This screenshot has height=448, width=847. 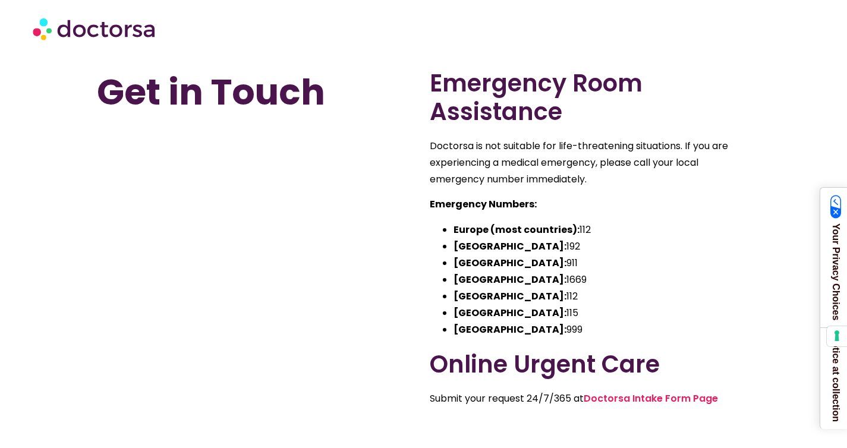 What do you see at coordinates (837, 336) in the screenshot?
I see `button: Your consent preferences for tracking technologies` at bounding box center [837, 336].